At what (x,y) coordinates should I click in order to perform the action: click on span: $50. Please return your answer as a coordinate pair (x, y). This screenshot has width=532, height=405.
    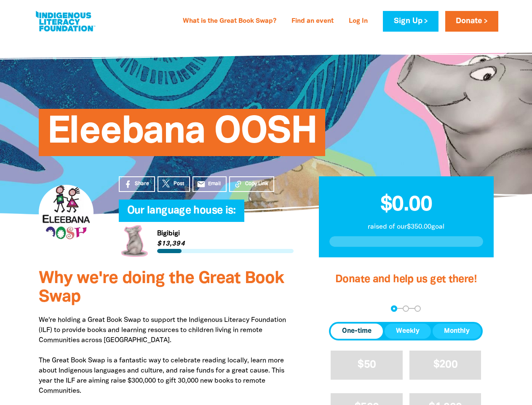
    Looking at the image, I should click on (366, 364).